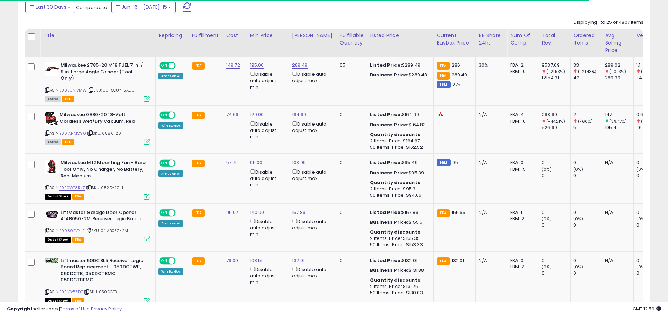 The height and width of the screenshot is (316, 668). What do you see at coordinates (400, 35) in the screenshot?
I see `div: Listed Price` at bounding box center [400, 35].